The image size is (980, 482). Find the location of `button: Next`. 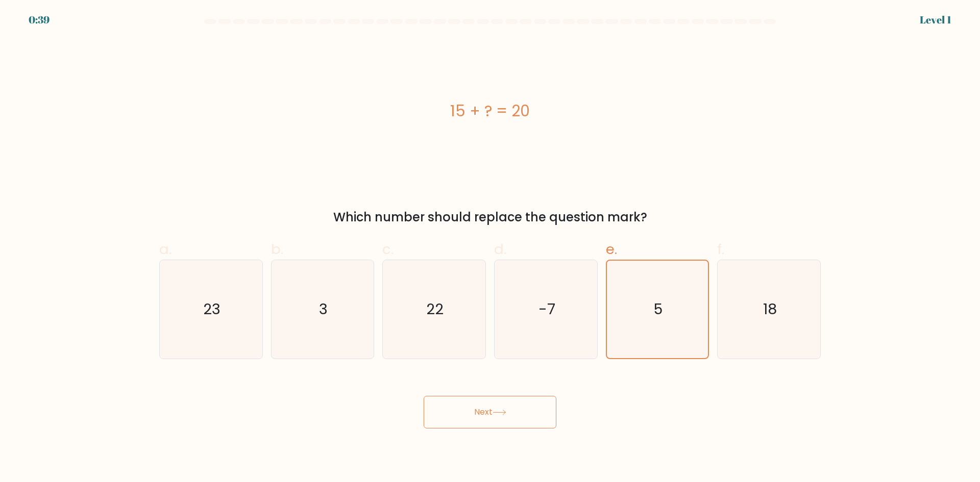

button: Next is located at coordinates (490, 413).